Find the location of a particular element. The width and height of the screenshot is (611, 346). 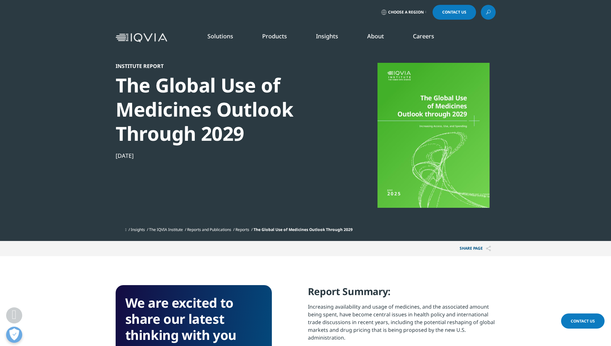

div: The Global Use of Medicines Outlook Through 2029 is located at coordinates (226, 109).